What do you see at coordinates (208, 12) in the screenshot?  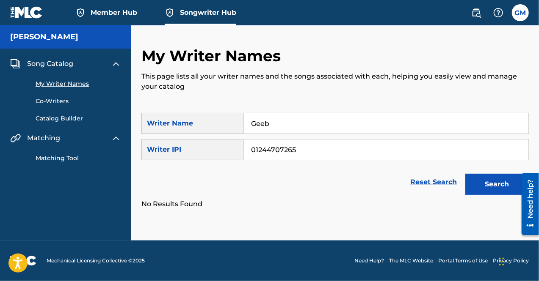 I see `span: Songwriter Hub` at bounding box center [208, 12].